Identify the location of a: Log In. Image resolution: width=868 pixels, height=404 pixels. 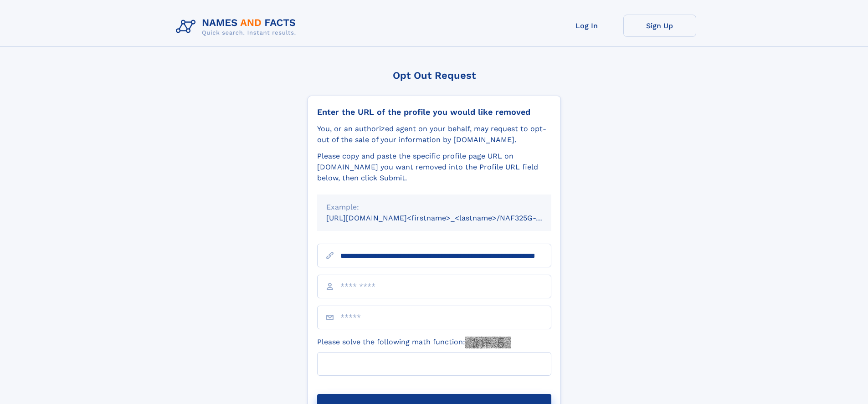
(587, 25).